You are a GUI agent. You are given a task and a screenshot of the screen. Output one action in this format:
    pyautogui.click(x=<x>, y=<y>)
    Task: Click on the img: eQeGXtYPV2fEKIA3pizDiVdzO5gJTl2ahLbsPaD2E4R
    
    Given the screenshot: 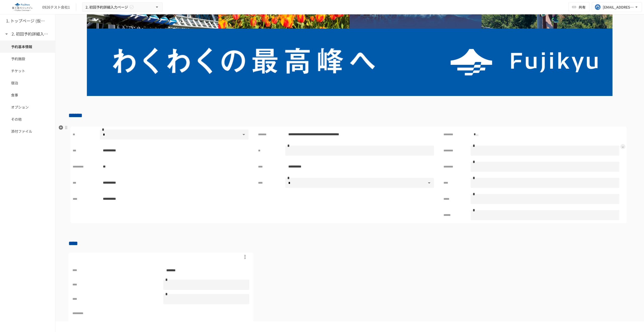 What is the action you would take?
    pyautogui.click(x=22, y=7)
    